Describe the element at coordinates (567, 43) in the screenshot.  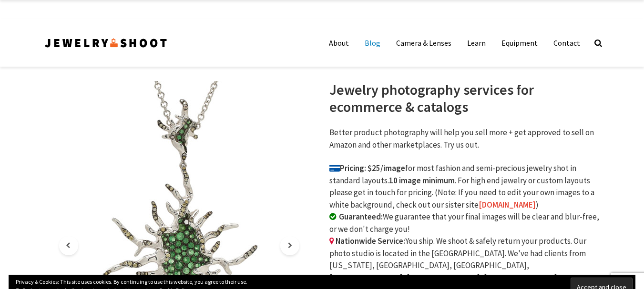
I see `a: Contact` at that location.